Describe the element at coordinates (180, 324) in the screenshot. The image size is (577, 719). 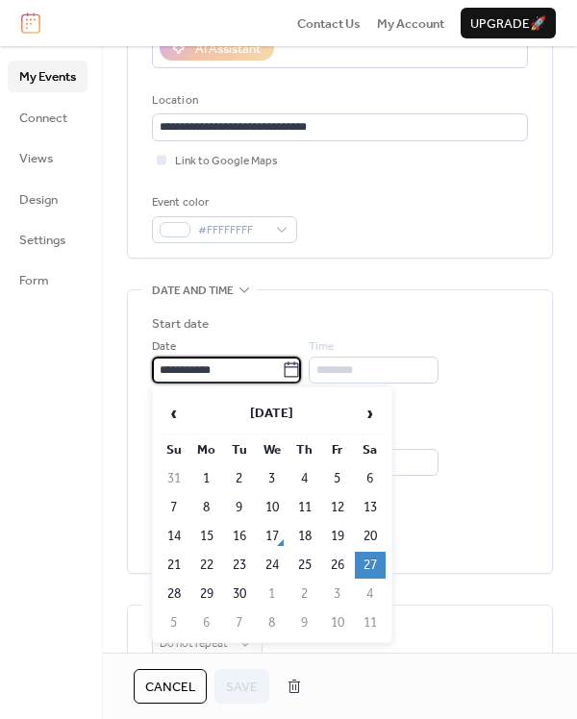
I see `div: Start date` at that location.